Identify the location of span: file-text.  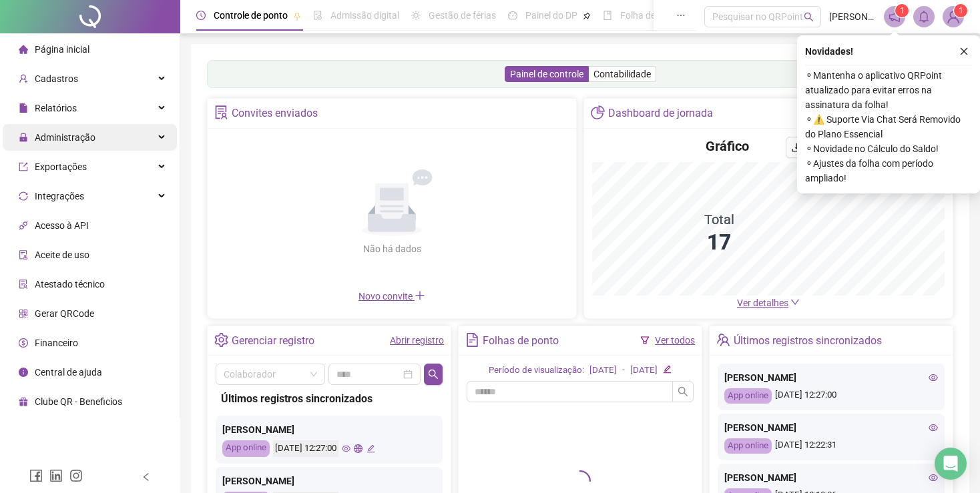
(472, 340).